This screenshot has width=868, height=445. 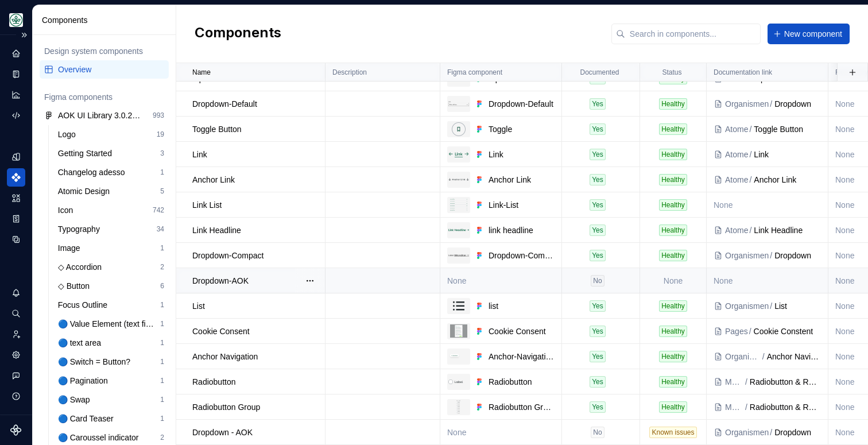 I want to click on div: AOK UI Library 3.0.20 (adesso), so click(x=101, y=116).